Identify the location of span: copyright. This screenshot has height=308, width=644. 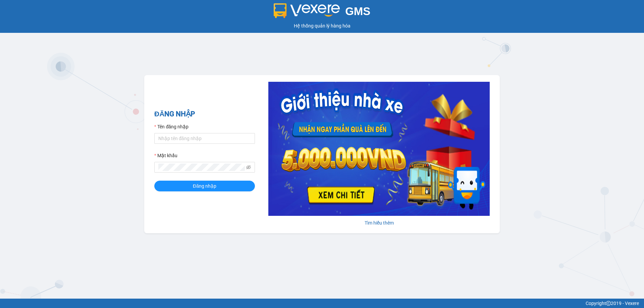
(609, 303).